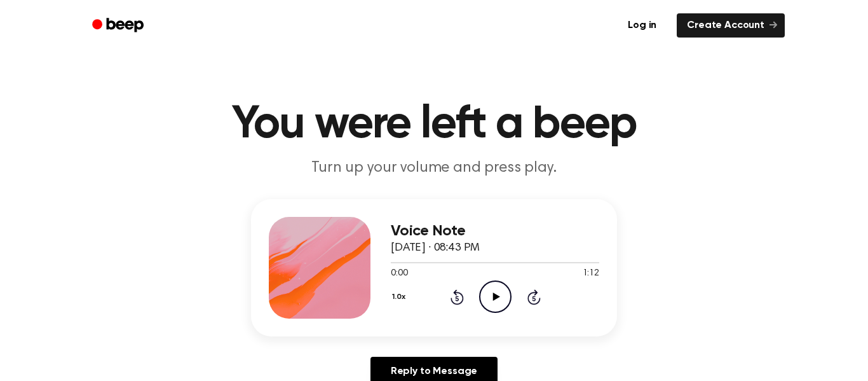 The height and width of the screenshot is (381, 868). Describe the element at coordinates (434, 125) in the screenshot. I see `h1: You were left a beep` at that location.